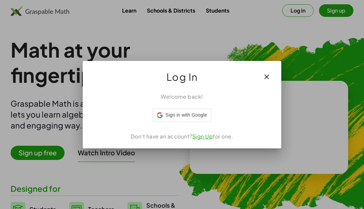 The width and height of the screenshot is (364, 209). Describe the element at coordinates (182, 97) in the screenshot. I see `div: Welcome back!` at that location.